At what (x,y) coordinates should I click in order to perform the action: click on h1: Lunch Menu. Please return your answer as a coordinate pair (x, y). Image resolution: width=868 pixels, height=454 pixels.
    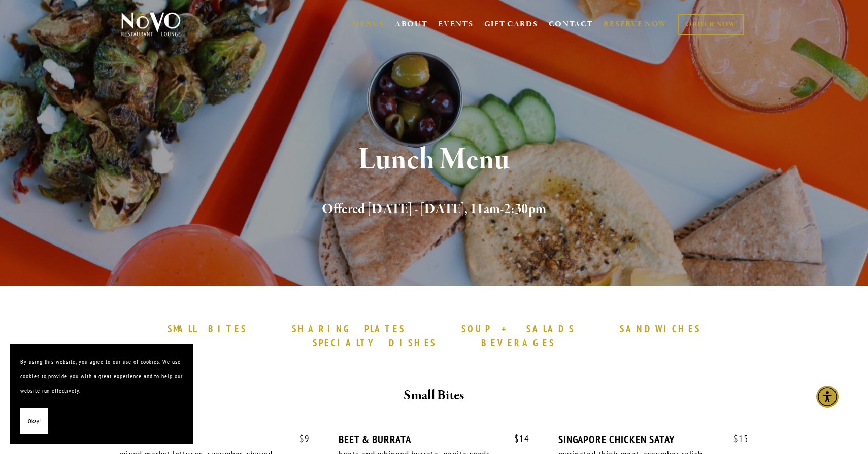
    Looking at the image, I should click on (434, 160).